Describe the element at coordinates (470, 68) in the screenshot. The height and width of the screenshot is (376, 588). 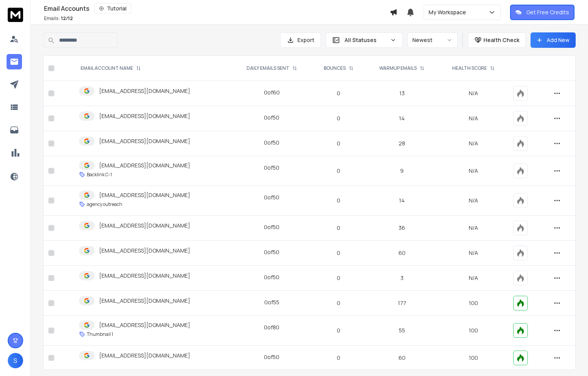
I see `p: HEALTH SCORE` at that location.